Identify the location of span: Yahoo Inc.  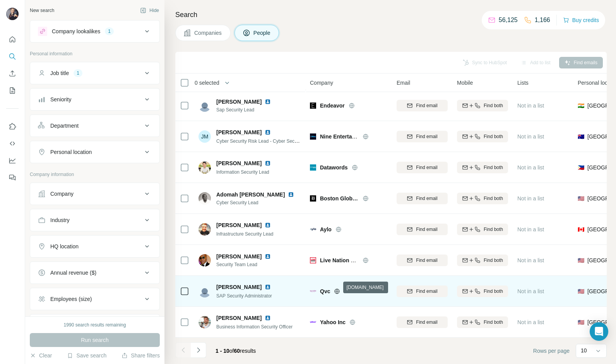
(333, 322).